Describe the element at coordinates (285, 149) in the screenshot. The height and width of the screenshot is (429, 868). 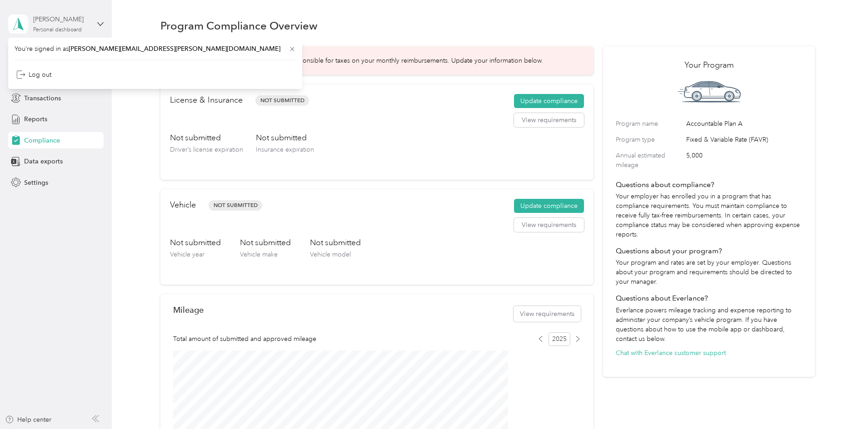
I see `span: Insurance expiration` at that location.